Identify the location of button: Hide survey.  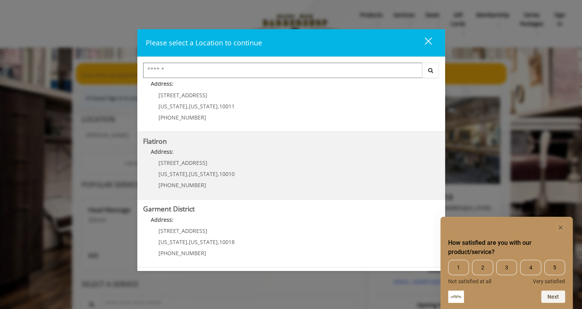
(560, 228).